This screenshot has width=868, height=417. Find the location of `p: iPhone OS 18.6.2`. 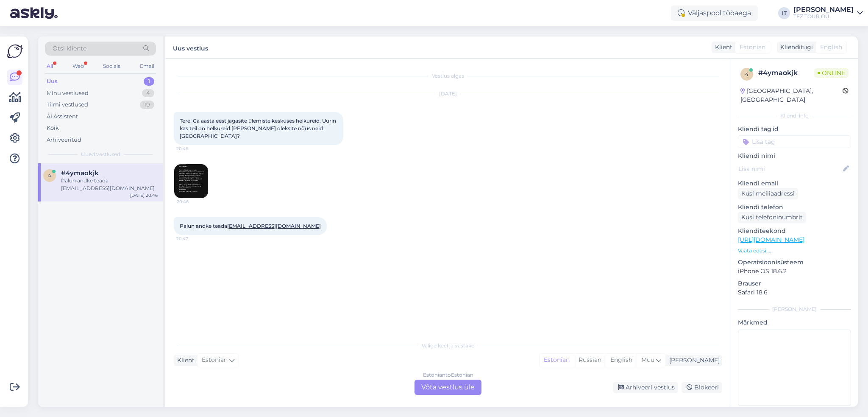

p: iPhone OS 18.6.2 is located at coordinates (794, 271).